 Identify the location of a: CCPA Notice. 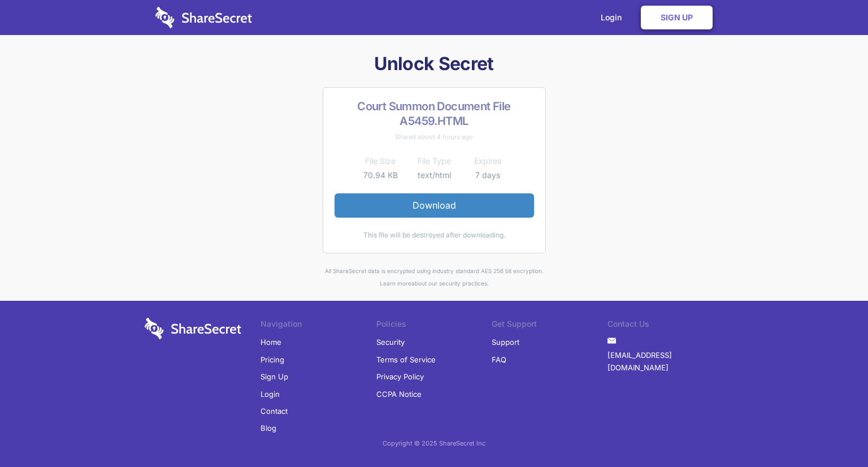
(399, 395).